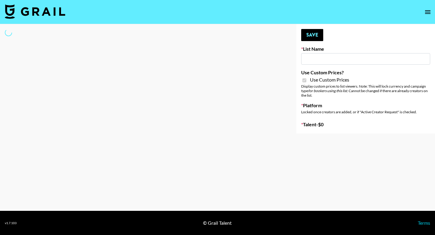 The width and height of the screenshot is (435, 235). I want to click on label: List Name, so click(365, 49).